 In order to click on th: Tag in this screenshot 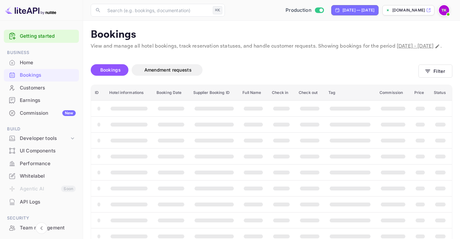, I will do `click(350, 93)`.